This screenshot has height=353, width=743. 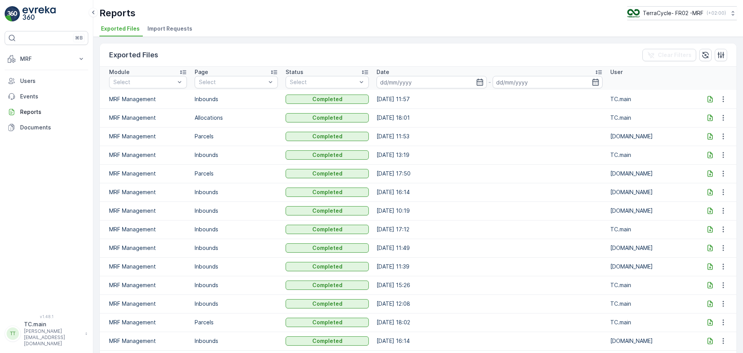 What do you see at coordinates (46, 316) in the screenshot?
I see `span: v 1.48.1` at bounding box center [46, 316].